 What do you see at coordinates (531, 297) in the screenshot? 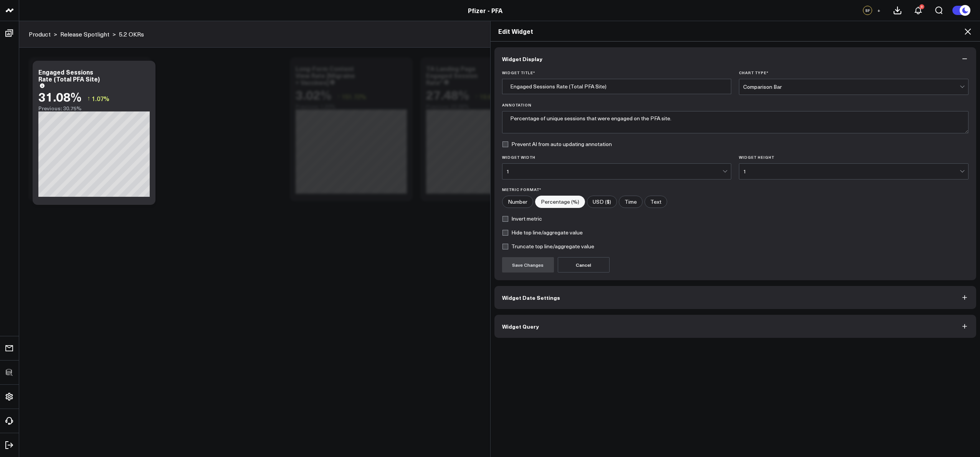
I see `span: Widget Date Settings` at bounding box center [531, 297].